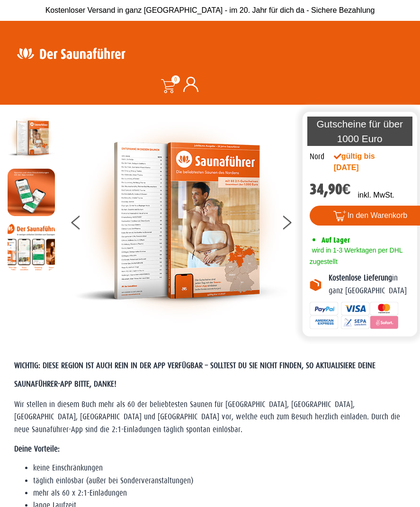  I want to click on img: MOCKUP-iPhone_regional, so click(31, 193).